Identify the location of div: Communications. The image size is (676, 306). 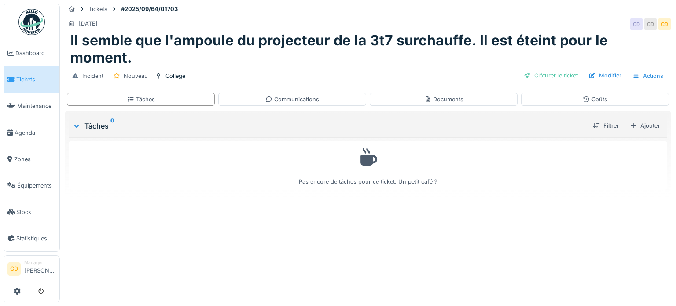
(292, 99).